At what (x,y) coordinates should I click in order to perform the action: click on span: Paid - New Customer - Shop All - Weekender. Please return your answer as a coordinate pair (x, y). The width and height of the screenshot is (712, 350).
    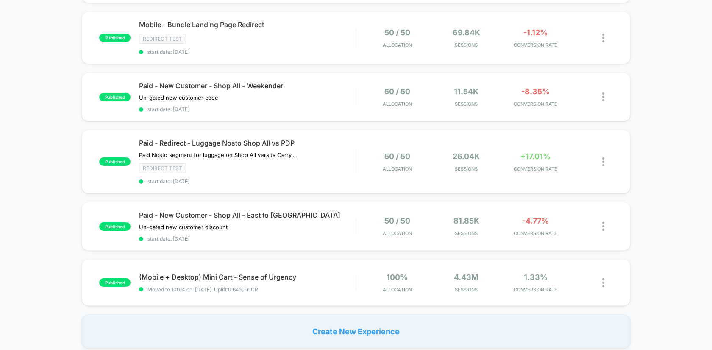
    Looking at the image, I should click on (247, 86).